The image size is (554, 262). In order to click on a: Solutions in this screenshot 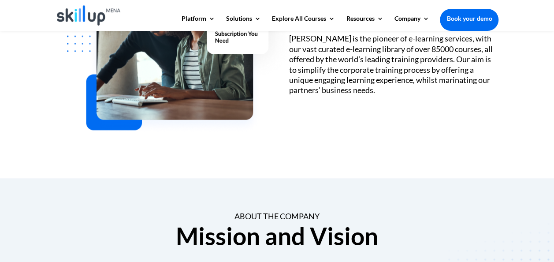, I will do `click(243, 23)`.